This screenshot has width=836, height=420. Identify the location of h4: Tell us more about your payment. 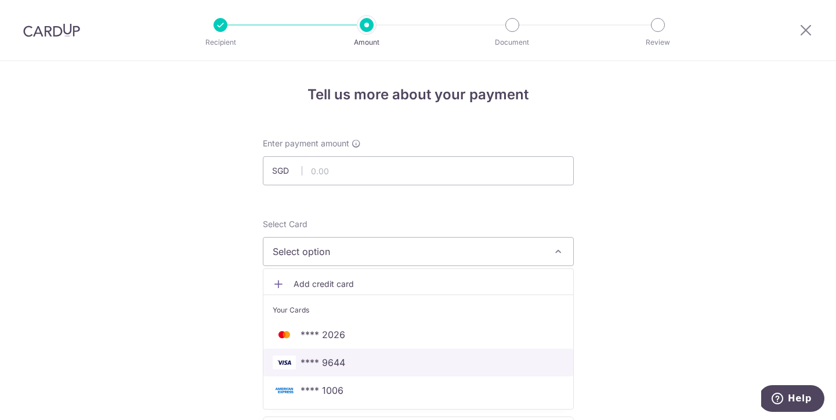
(419, 95).